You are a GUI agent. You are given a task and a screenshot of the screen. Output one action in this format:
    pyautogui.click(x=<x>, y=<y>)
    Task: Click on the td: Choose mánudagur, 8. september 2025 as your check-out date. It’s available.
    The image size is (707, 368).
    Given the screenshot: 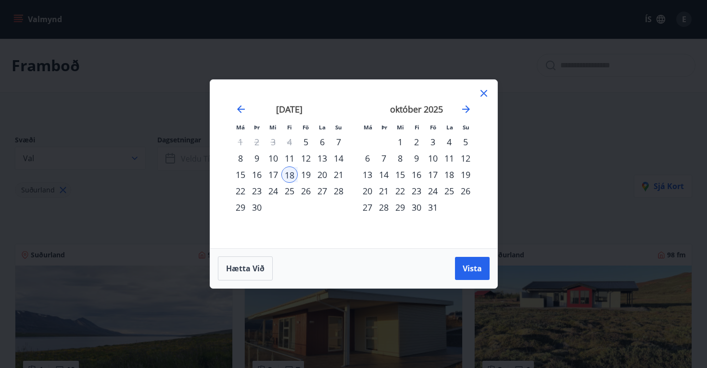 What is the action you would take?
    pyautogui.click(x=240, y=158)
    